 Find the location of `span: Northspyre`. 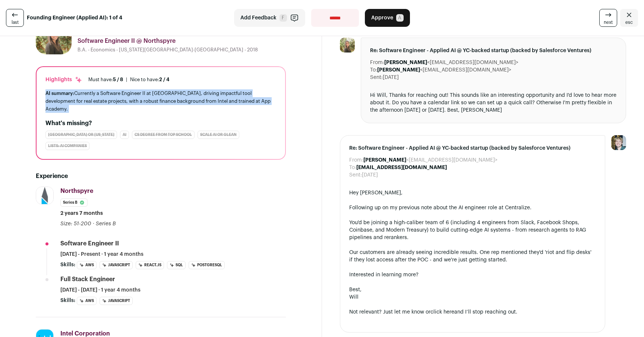

span: Northspyre is located at coordinates (77, 191).